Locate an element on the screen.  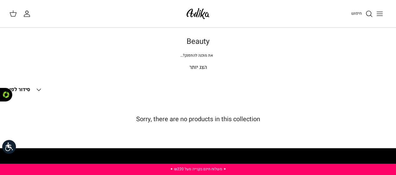
h5: Sorry, there are no products in this collection is located at coordinates (198, 119).